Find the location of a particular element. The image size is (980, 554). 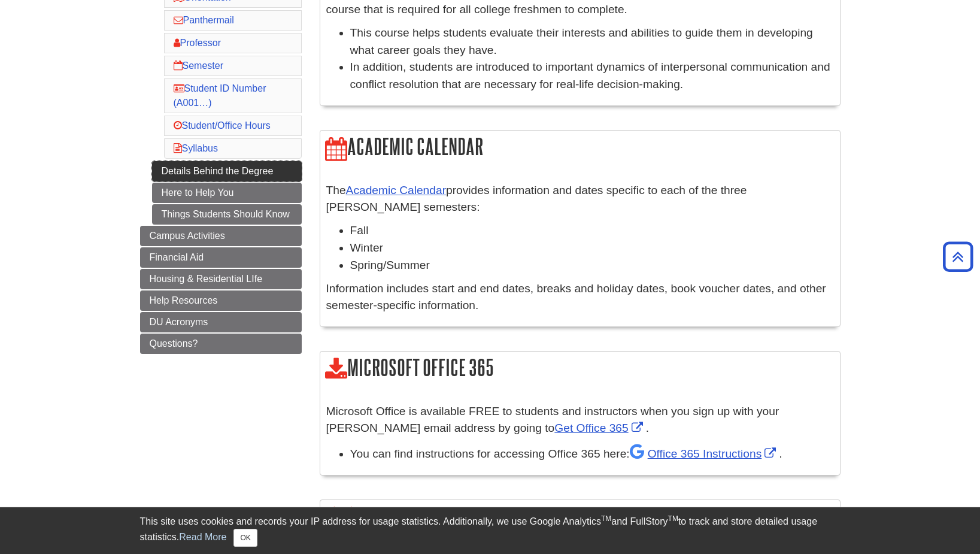

p: Information includes start and end dates, breaks and holiday dates, book voucher dates, and other... is located at coordinates (580, 298).